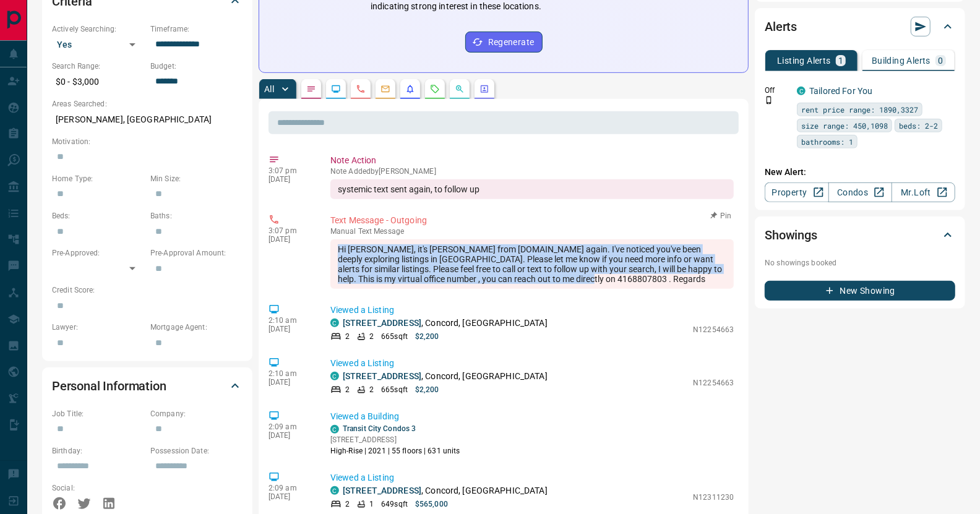  I want to click on p: Areas Searched:, so click(147, 104).